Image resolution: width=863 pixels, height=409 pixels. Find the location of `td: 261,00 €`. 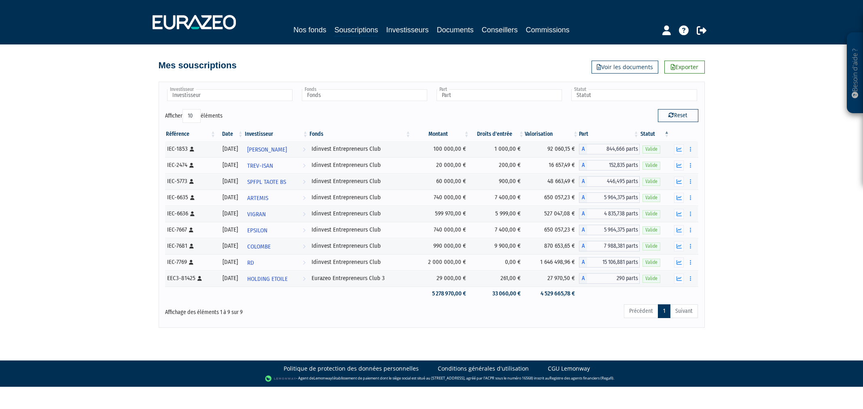

td: 261,00 € is located at coordinates (497, 279).